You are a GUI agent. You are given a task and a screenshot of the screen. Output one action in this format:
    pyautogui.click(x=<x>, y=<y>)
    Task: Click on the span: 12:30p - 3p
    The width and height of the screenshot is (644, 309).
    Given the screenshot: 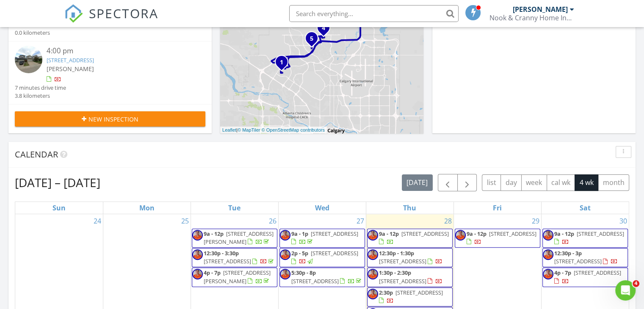 What is the action you would take?
    pyautogui.click(x=567, y=253)
    